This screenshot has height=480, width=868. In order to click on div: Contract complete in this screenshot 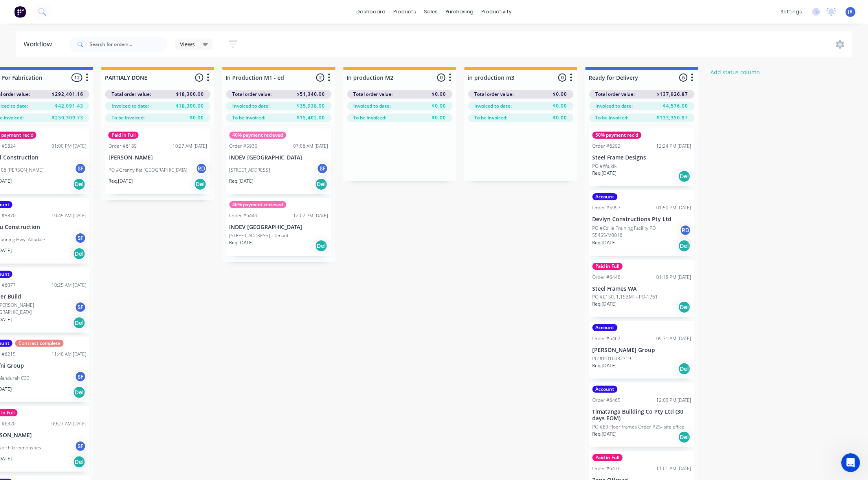, I will do `click(39, 344)`.